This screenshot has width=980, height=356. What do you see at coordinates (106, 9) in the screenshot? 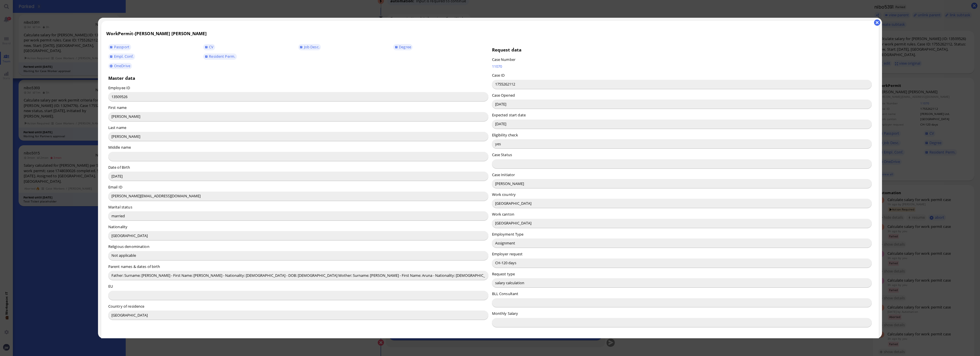
I see `p: Dear Accenture,` at bounding box center [106, 9].